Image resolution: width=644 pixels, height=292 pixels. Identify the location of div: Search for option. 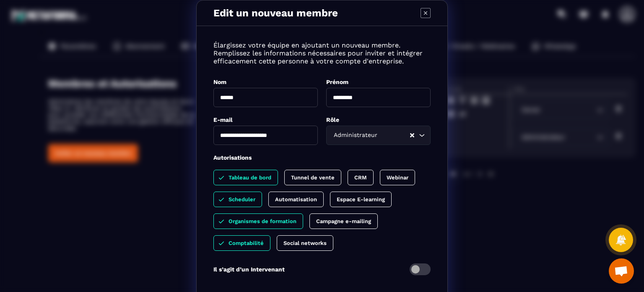
(378, 135).